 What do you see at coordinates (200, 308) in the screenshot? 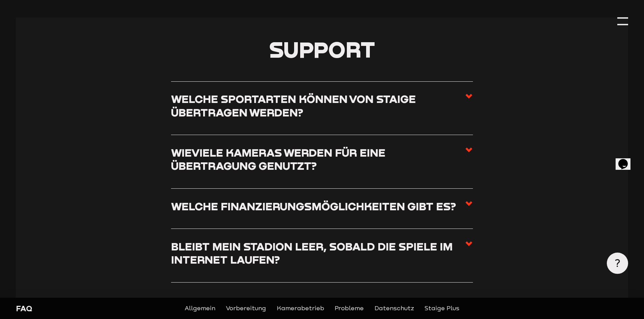
I see `a: Allgemein` at bounding box center [200, 308].